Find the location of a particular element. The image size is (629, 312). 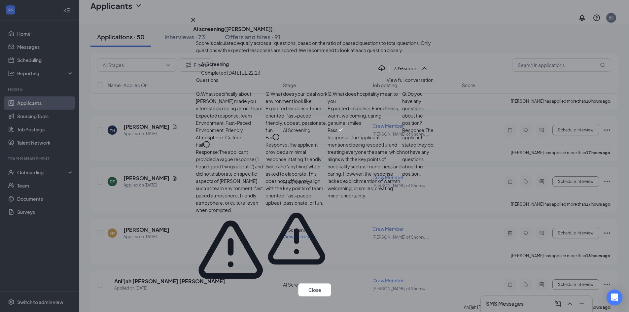

span: Response : The applicant mentioned being respectful and treating everyone the same, which aligns ... is located at coordinates (364, 167).